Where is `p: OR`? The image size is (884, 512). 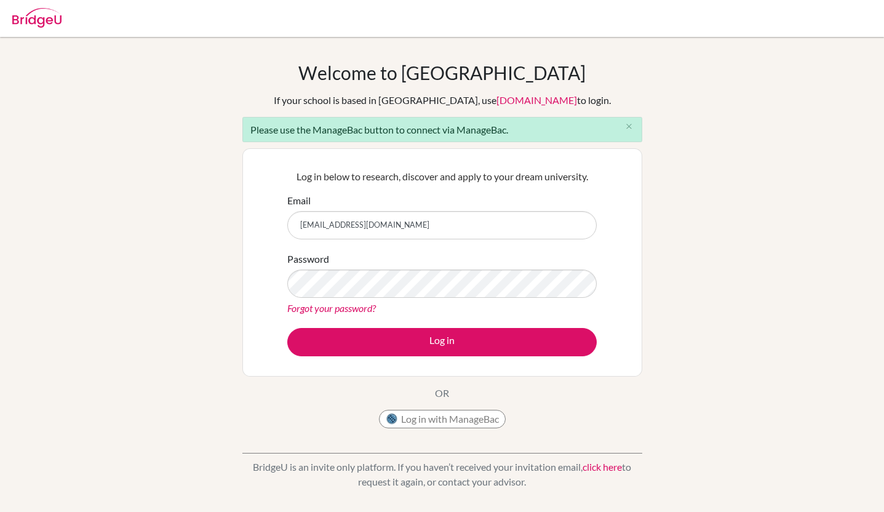
p: OR is located at coordinates (441, 393).